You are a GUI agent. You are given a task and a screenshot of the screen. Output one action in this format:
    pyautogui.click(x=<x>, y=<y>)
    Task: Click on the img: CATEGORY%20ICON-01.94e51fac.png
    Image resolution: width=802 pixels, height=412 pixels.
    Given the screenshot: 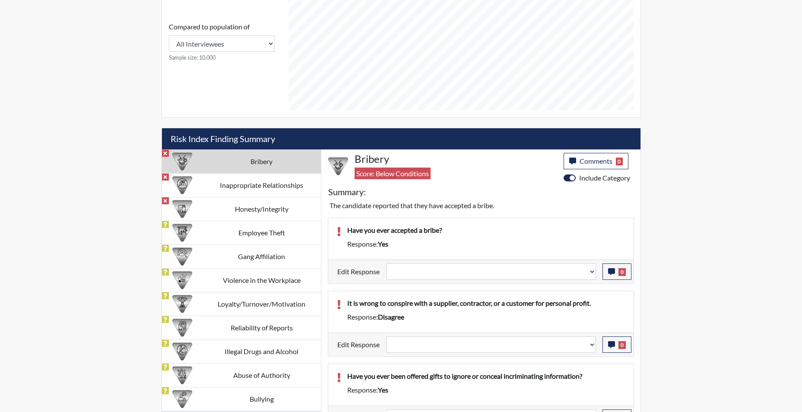 What is the action you would take?
    pyautogui.click(x=182, y=375)
    